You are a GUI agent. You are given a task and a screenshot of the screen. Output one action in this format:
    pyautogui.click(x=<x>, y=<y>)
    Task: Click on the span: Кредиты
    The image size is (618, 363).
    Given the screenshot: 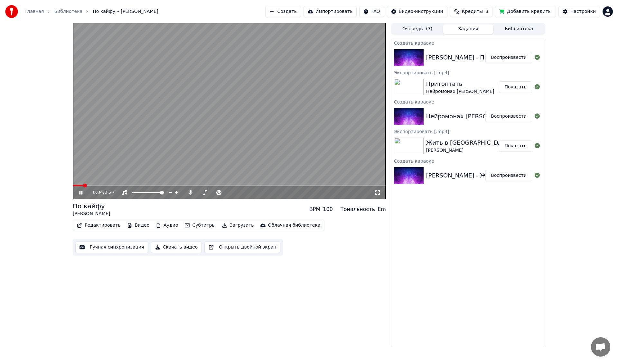 What is the action you would take?
    pyautogui.click(x=472, y=12)
    